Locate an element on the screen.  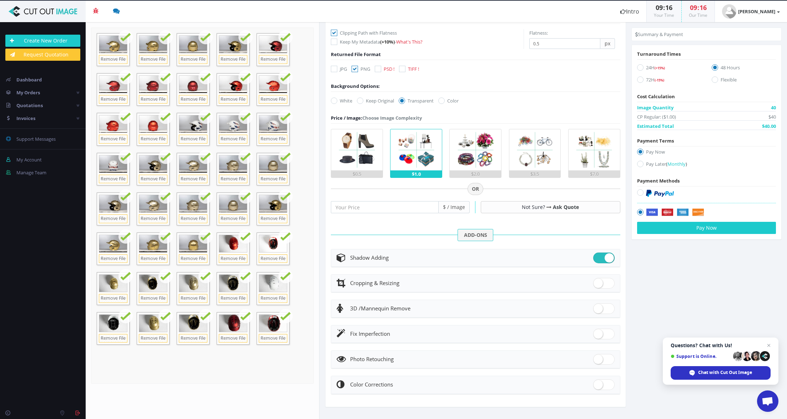
span: Cropping & Resizing is located at coordinates (375, 283).